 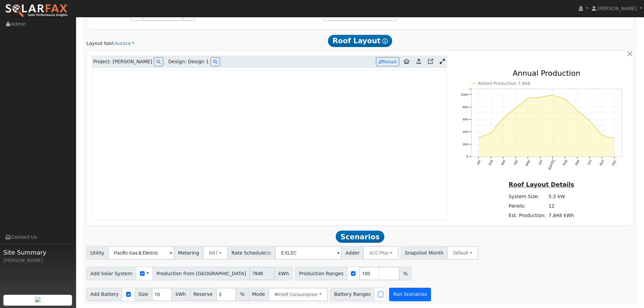 I want to click on button: Self Consumption, so click(x=298, y=294).